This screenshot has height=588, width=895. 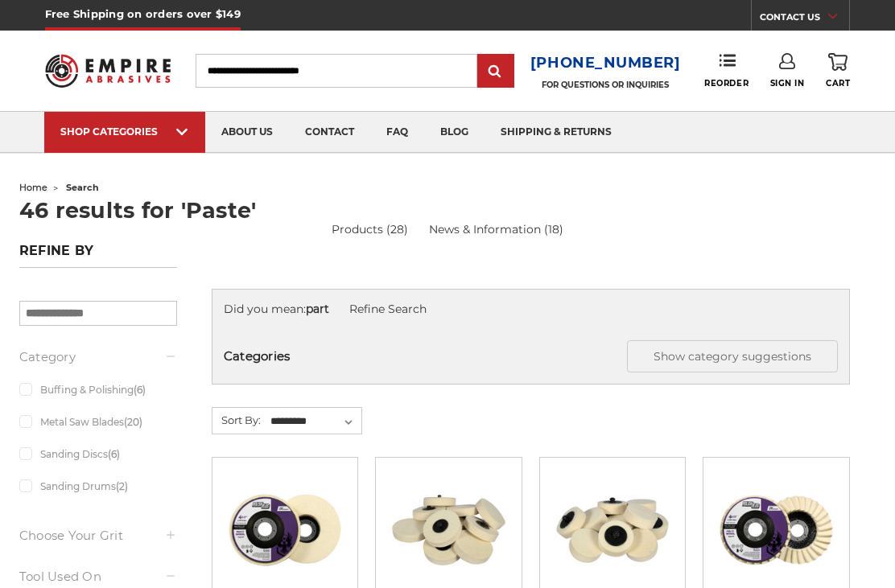 What do you see at coordinates (107, 70) in the screenshot?
I see `img: Empire Abrasives` at bounding box center [107, 70].